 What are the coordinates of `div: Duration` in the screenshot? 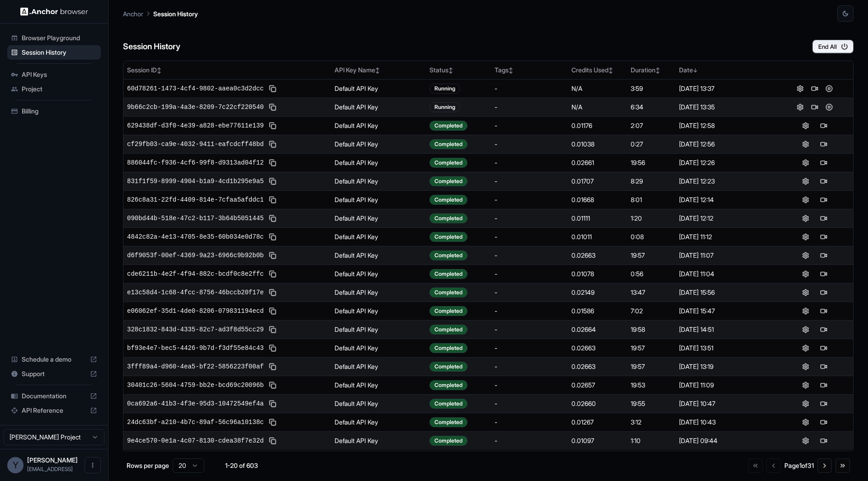 It's located at (651, 70).